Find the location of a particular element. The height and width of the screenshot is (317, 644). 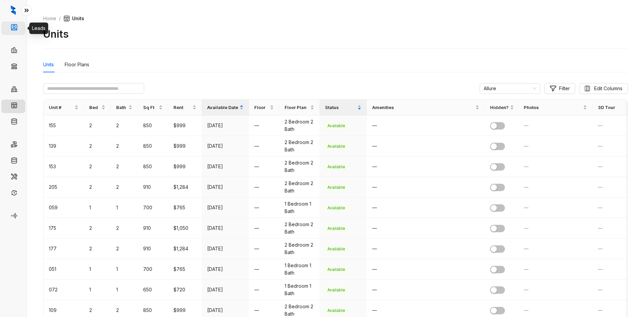

h2: Units is located at coordinates (56, 34).